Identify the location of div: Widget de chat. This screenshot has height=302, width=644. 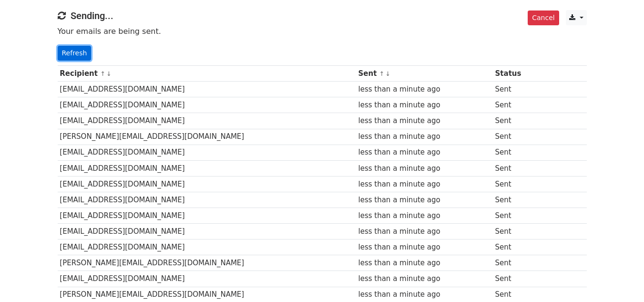
(620, 279).